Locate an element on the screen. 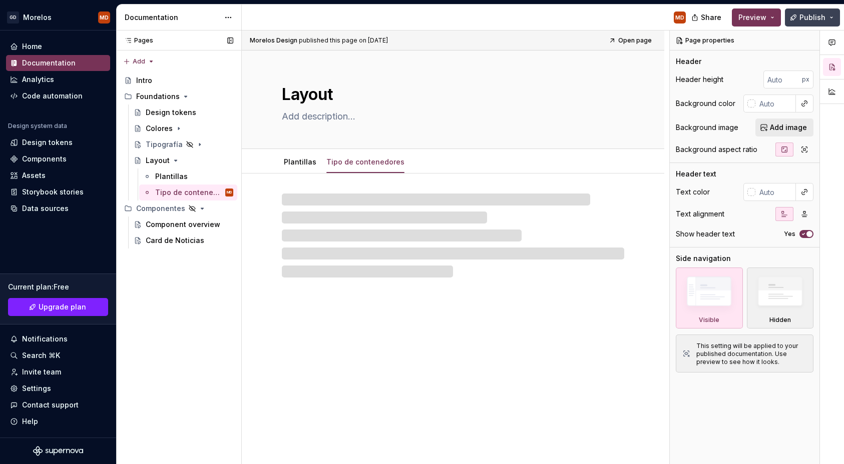  div: Components is located at coordinates (44, 159).